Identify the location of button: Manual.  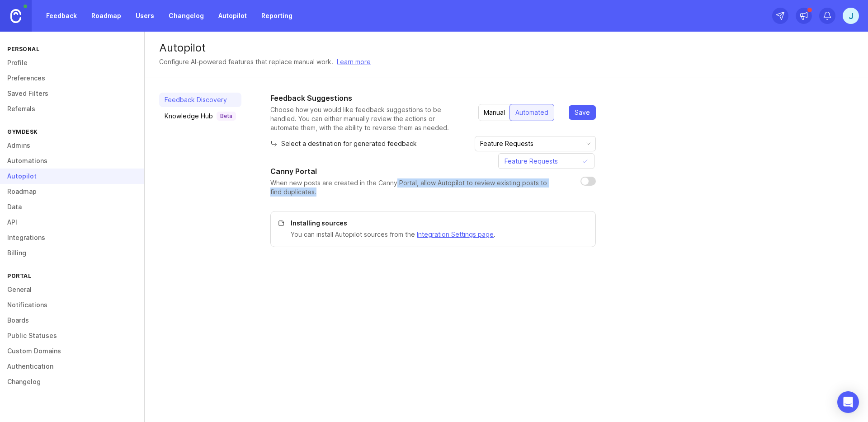
(494, 113).